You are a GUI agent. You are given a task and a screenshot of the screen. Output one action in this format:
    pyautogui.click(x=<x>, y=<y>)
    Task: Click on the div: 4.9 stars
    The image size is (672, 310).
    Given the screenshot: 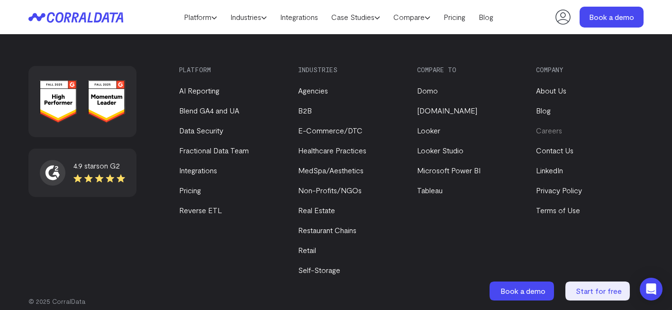 What is the action you would take?
    pyautogui.click(x=99, y=165)
    